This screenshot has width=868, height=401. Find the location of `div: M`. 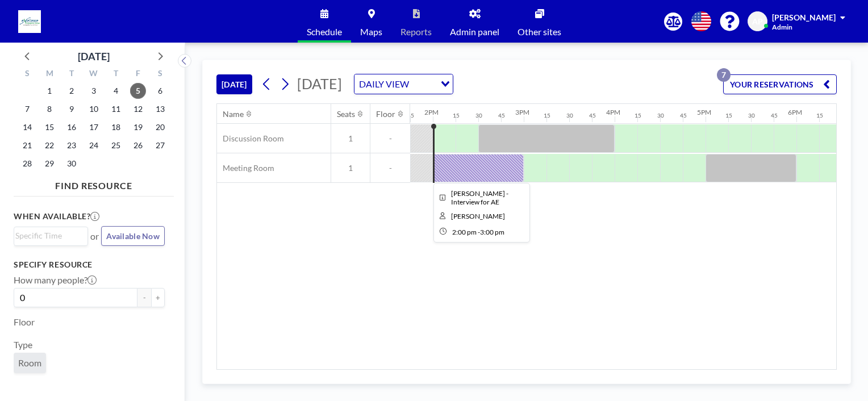

div: M is located at coordinates (49, 75).